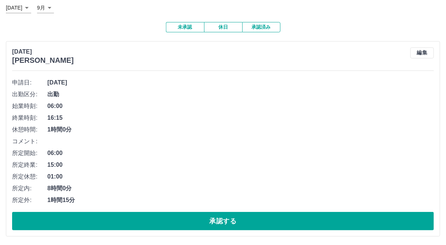 The image size is (446, 245). I want to click on span: 出勤区分:, so click(30, 94).